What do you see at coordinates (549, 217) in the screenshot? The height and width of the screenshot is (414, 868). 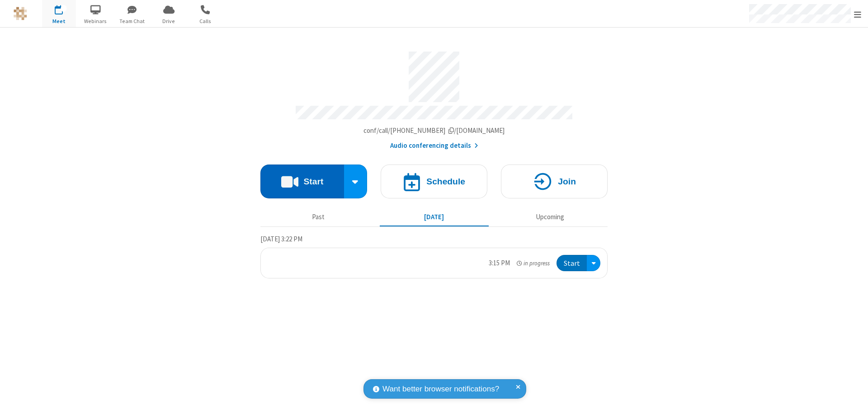 I see `button: Upcoming` at bounding box center [549, 217].